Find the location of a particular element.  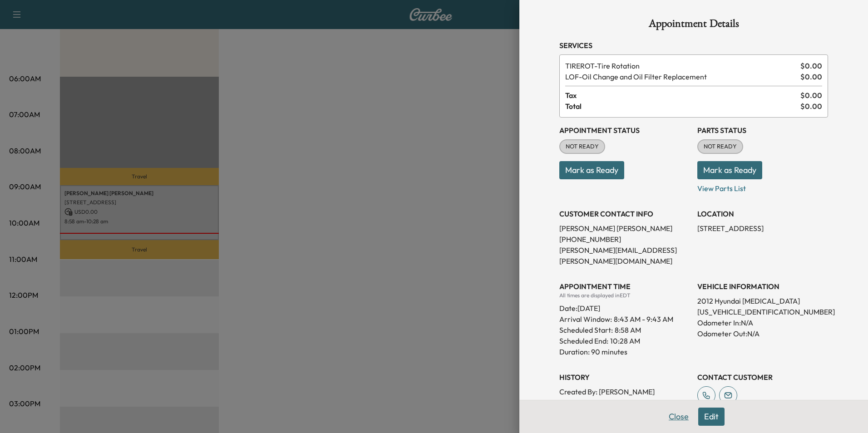

h3: Appointment Status is located at coordinates (625, 130).